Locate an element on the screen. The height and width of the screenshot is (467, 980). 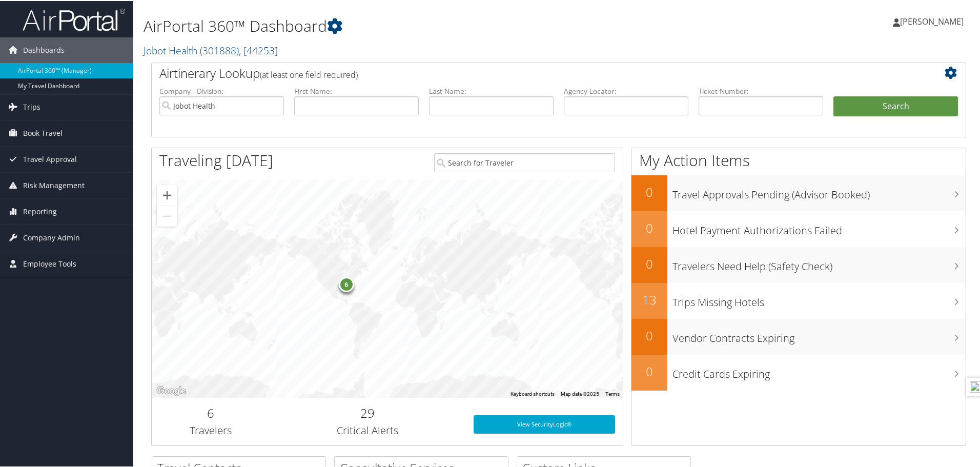
a: 13Trips Missing Hotels is located at coordinates (798, 300).